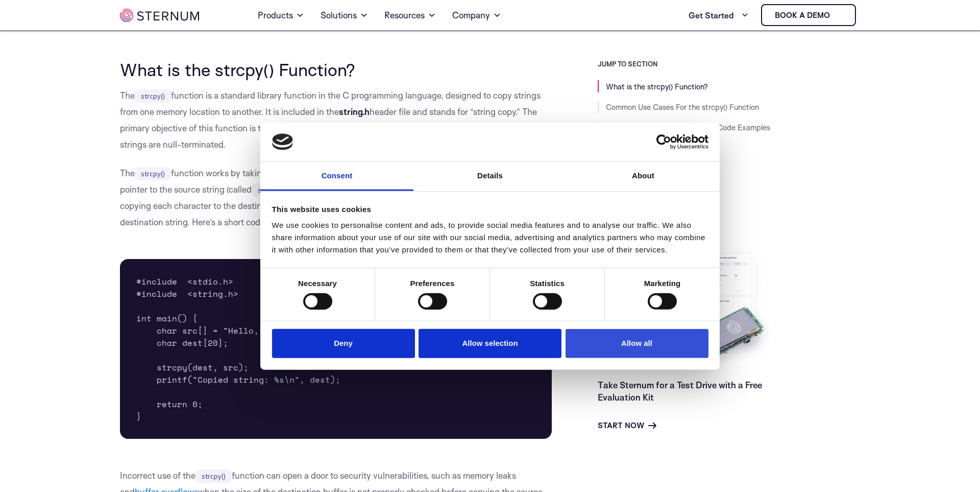  Describe the element at coordinates (336, 349) in the screenshot. I see `pre: #include <stdio.h> #include <string.h> int main() { char src[] = "Hello, World!"; char dest[20]; ...` at that location.